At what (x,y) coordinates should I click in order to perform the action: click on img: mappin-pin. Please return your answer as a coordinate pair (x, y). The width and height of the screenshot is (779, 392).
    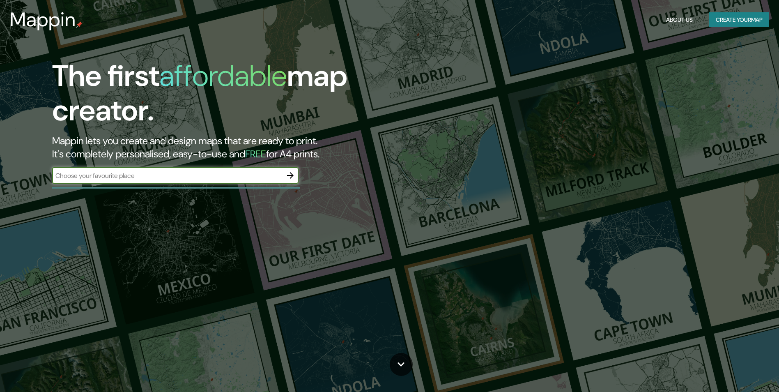
    Looking at the image, I should click on (79, 25).